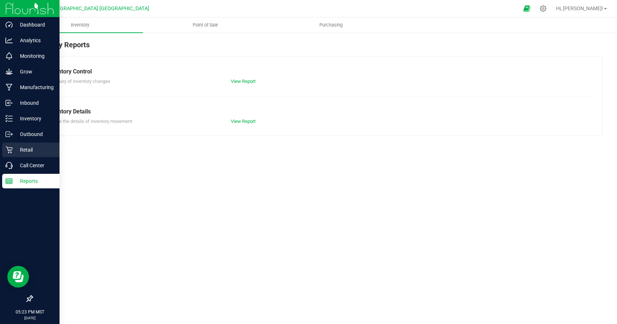 The image size is (617, 324). I want to click on p: Monitoring, so click(35, 56).